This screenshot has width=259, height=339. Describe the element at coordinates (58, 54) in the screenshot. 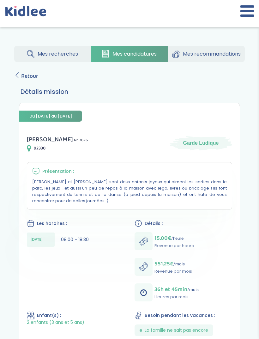

I see `span: Mes recherches` at that location.